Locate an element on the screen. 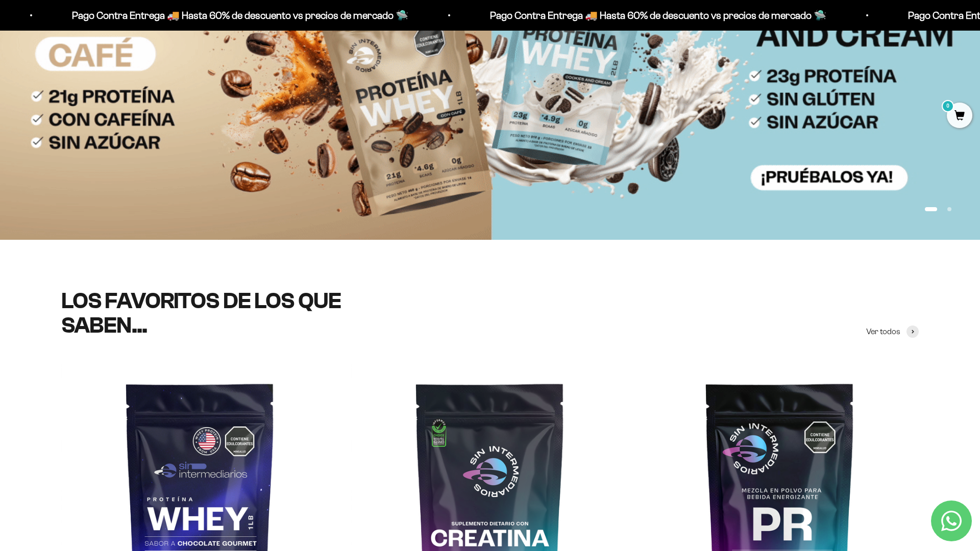 The height and width of the screenshot is (551, 980). mark: 0 is located at coordinates (948, 106).